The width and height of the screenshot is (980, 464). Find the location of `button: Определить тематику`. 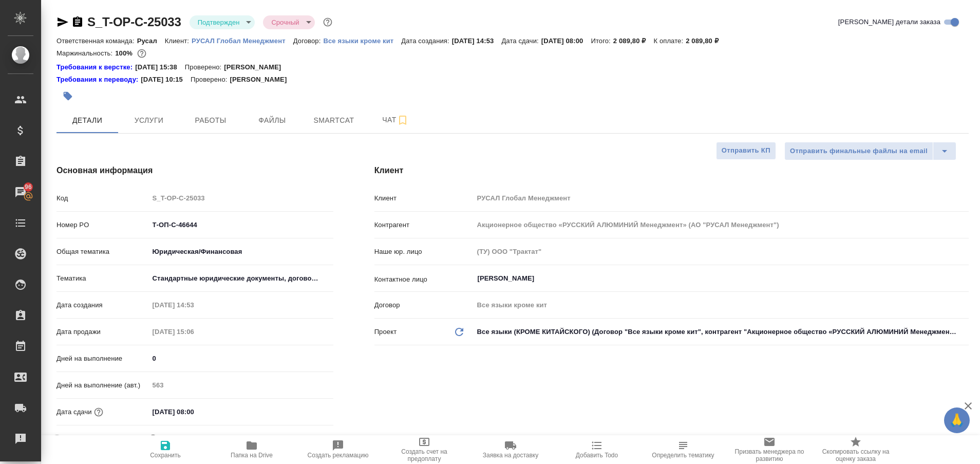

button: Определить тематику is located at coordinates (684, 450).